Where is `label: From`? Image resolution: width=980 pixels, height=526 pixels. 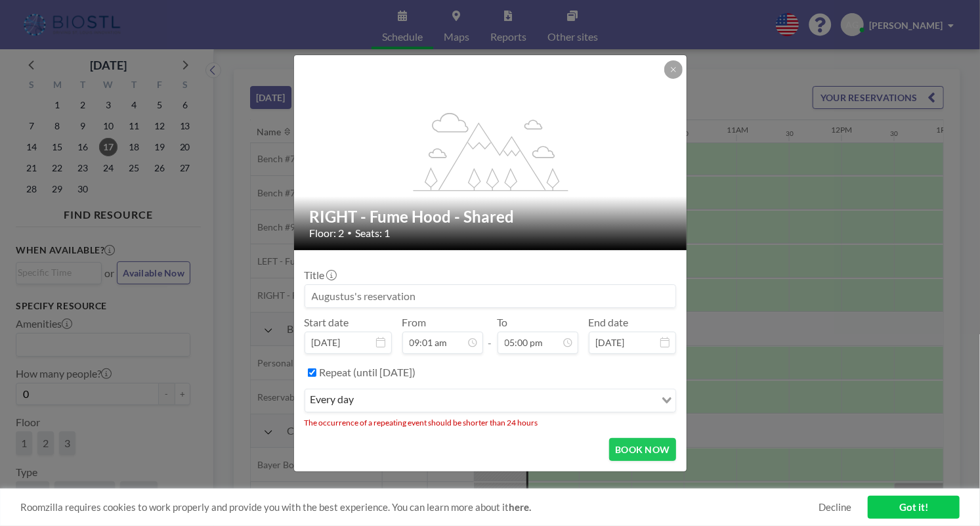 label: From is located at coordinates (414, 323).